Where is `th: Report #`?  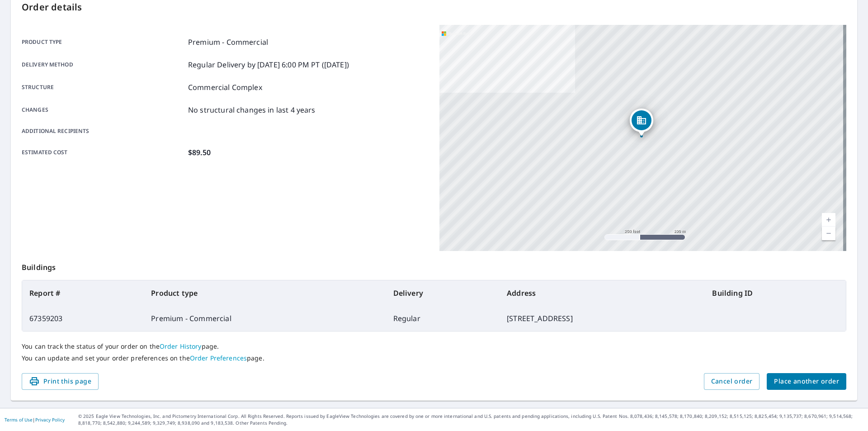
th: Report # is located at coordinates (83, 293).